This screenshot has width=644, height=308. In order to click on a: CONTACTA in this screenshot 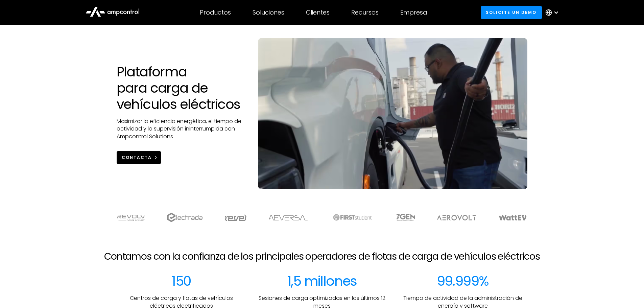, I will do `click(139, 157)`.